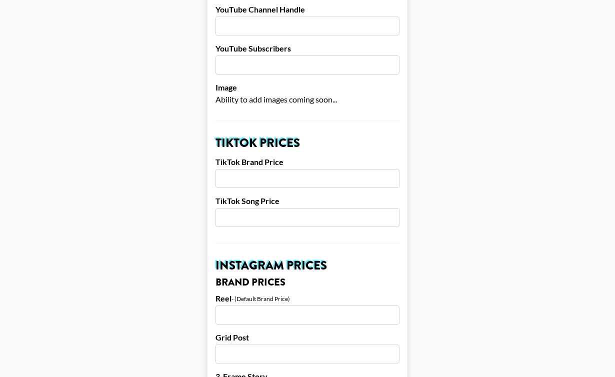  Describe the element at coordinates (223, 298) in the screenshot. I see `label: Reel` at that location.